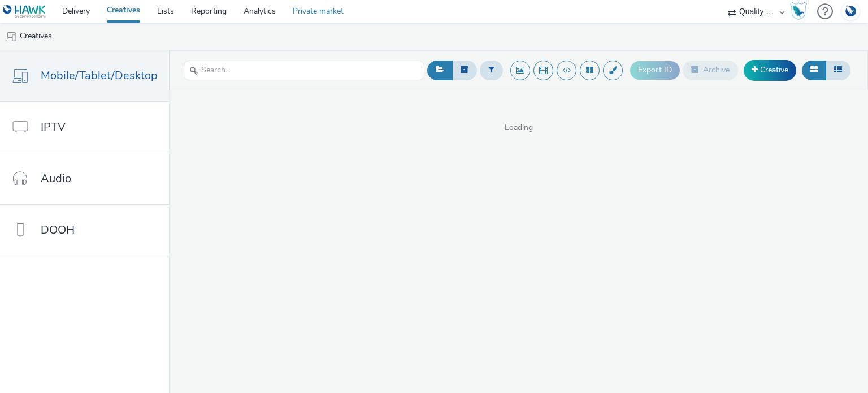  I want to click on span: IPTV, so click(53, 127).